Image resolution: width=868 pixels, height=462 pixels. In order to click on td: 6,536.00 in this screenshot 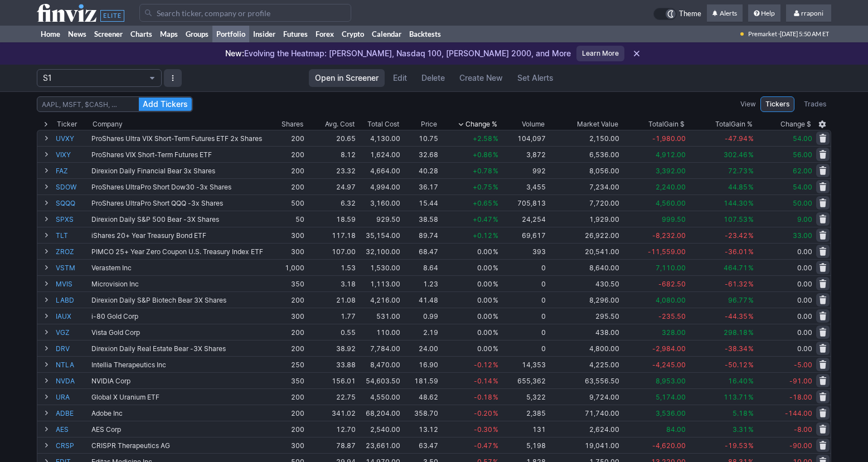, I will do `click(584, 154)`.